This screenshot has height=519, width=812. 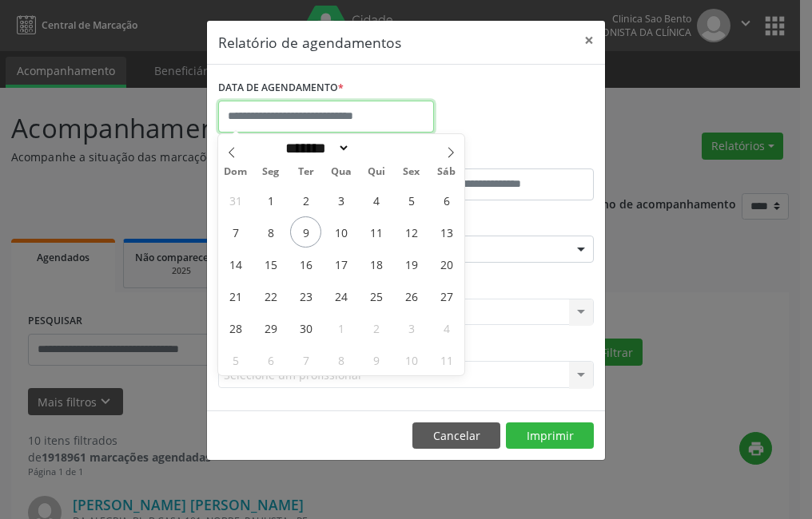 I want to click on span: Agosto 31, 2025, so click(x=235, y=200).